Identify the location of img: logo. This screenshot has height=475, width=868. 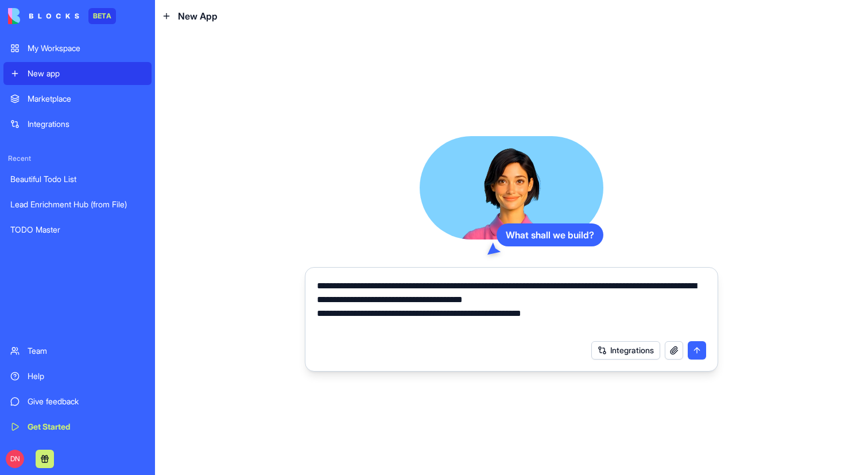
(44, 16).